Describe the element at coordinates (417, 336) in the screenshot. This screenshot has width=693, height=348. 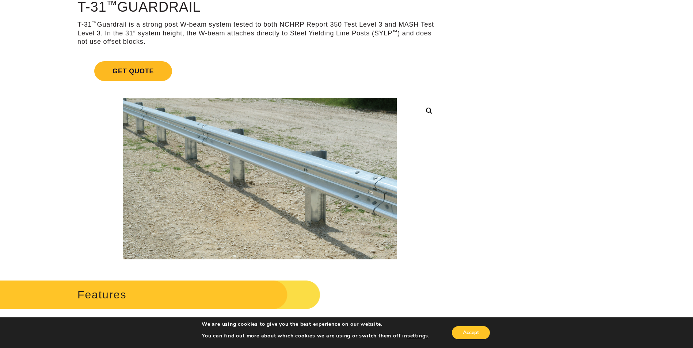
I see `button: settings` at that location.